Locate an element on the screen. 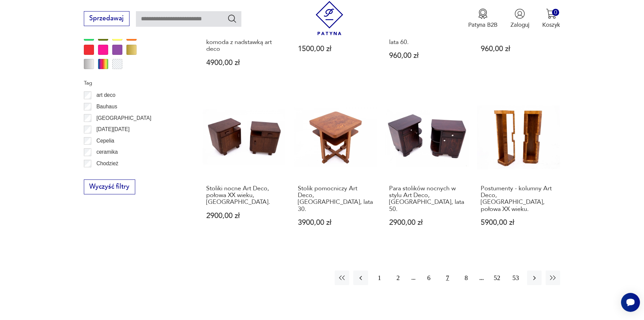 The height and width of the screenshot is (320, 644). a: Postumenty - kolumny Art Deco, Polska, połowa XX wieku.Postumenty - kolumny Art Deco, [GEOGRAPHIC... is located at coordinates (518, 168).